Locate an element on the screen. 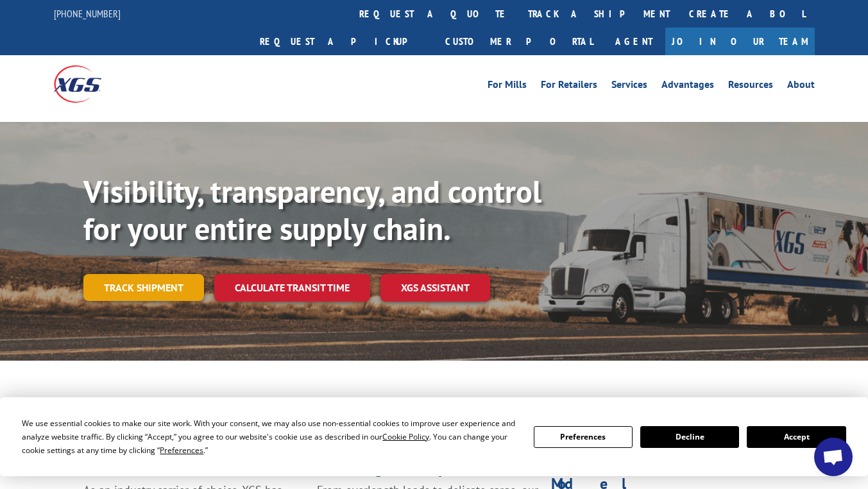 The height and width of the screenshot is (489, 868). button: Decline is located at coordinates (689, 437).